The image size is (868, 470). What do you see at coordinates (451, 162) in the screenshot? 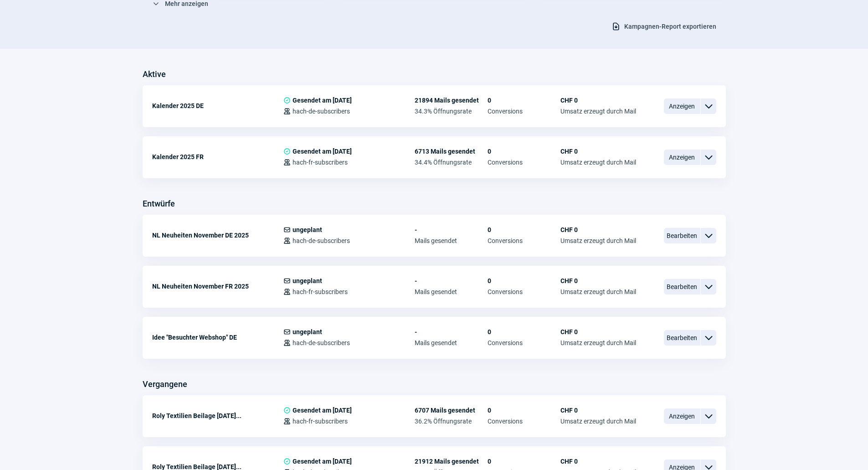
I see `span: 34.4% Öffnungsrate` at bounding box center [451, 162].